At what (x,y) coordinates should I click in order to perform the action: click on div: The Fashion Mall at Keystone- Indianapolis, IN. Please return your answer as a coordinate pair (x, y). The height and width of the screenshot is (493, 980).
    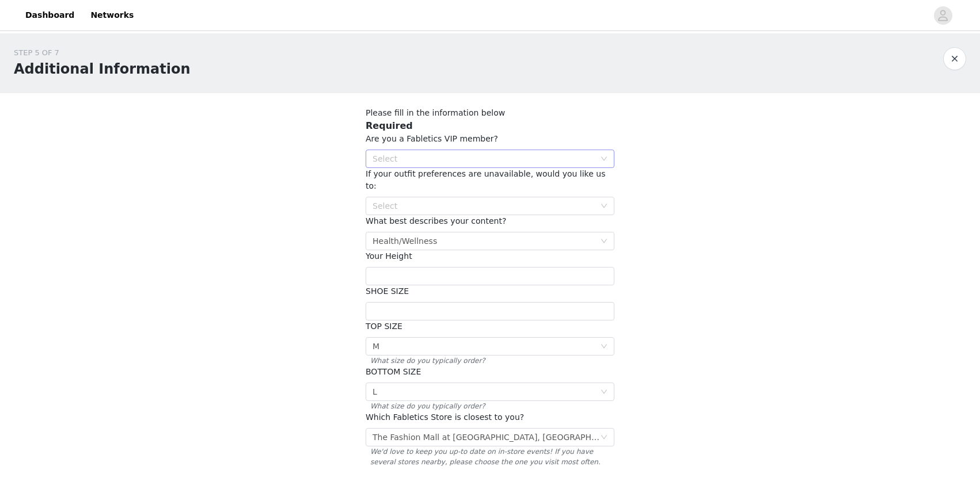
    Looking at the image, I should click on (486, 437).